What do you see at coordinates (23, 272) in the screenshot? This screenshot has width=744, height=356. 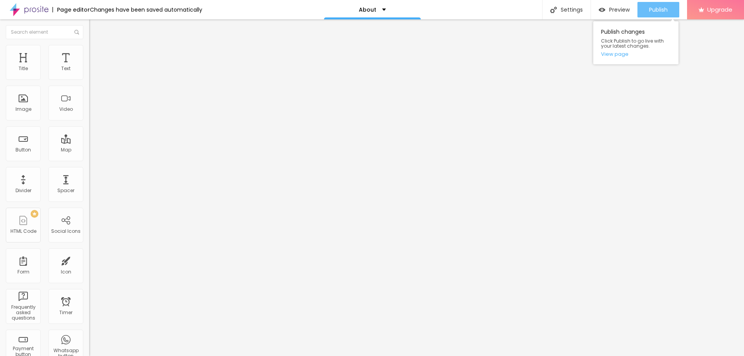 I see `div: Form` at bounding box center [23, 272].